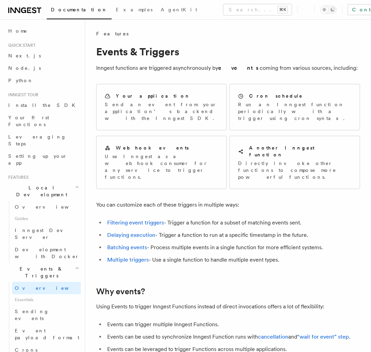 This screenshot has width=371, height=352. Describe the element at coordinates (228, 51) in the screenshot. I see `h1: Events & Triggers` at that location.